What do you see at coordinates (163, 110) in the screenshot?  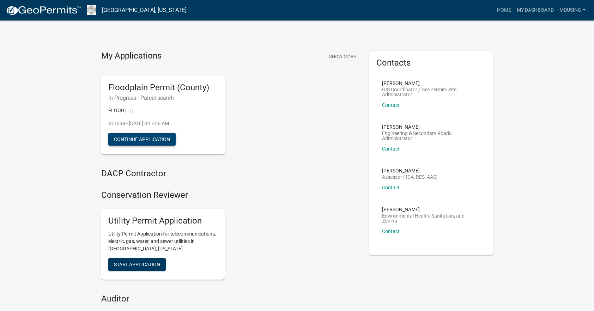 I see `p: FLOOD | | | |` at bounding box center [163, 110].